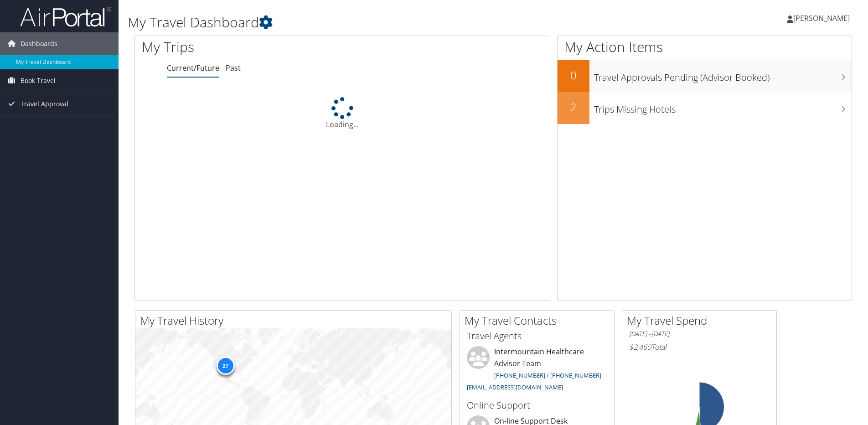  I want to click on li: Intermountain Healthcare Advisor Team, so click(537, 370).